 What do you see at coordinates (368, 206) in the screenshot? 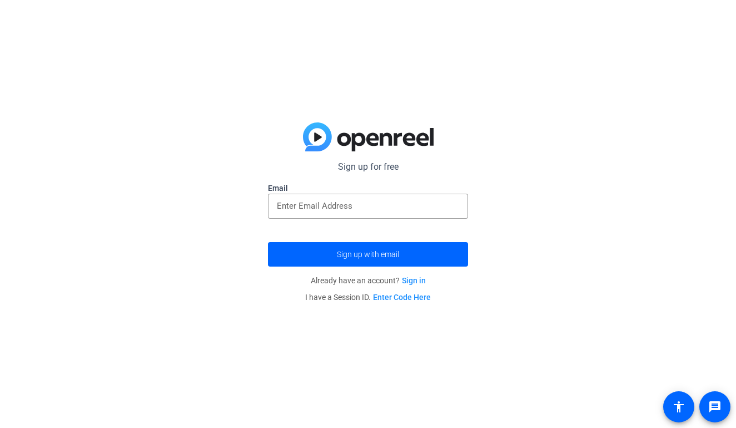
I see `input: Enter Email Address` at bounding box center [368, 206].